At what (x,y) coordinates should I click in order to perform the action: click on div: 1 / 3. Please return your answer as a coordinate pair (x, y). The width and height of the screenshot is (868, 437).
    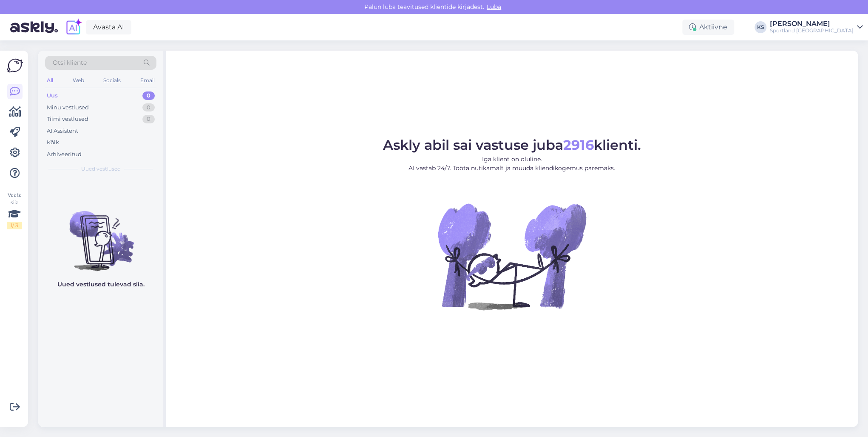
    Looking at the image, I should click on (14, 226).